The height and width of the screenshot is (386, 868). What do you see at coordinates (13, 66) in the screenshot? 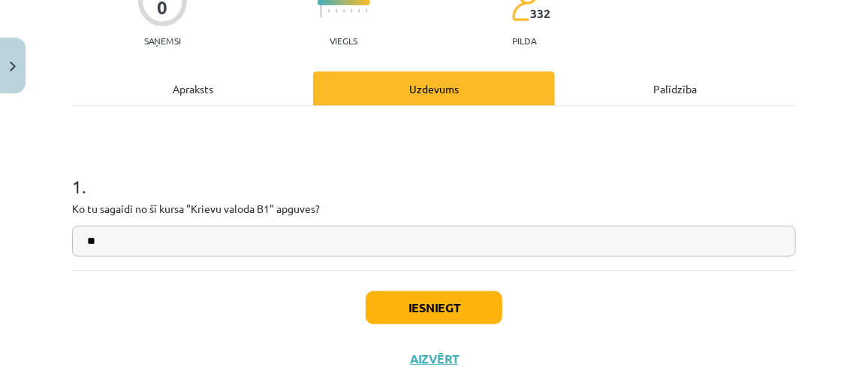
I see `img: icon-close-lesson-0947bae3869378f0d4975bcd49f059093ad1ed9edebbc8119c70593378902aed.svg` at bounding box center [13, 66].